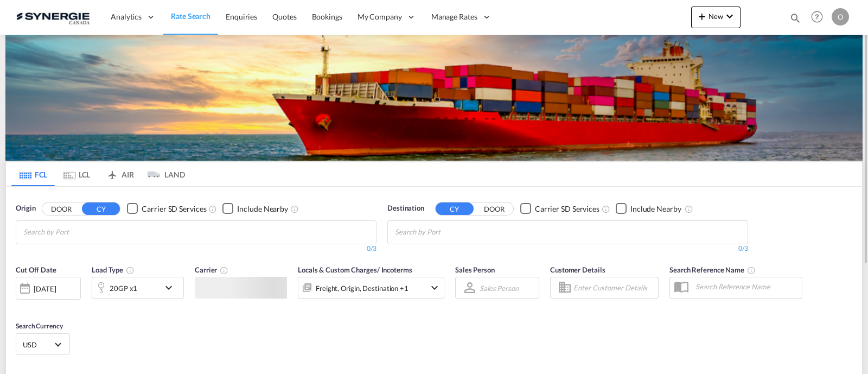 This screenshot has height=374, width=868. What do you see at coordinates (499, 287) in the screenshot?
I see `md-select: Sales Person` at bounding box center [499, 287].